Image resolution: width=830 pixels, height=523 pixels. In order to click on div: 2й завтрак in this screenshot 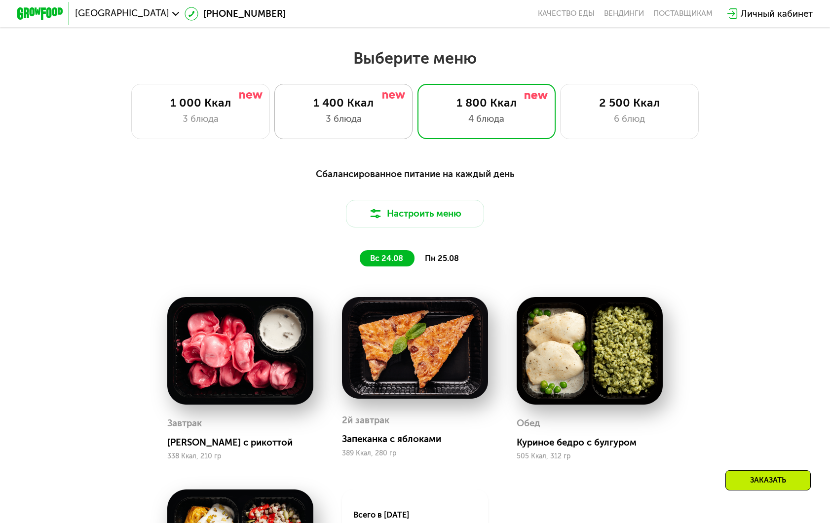, I will do `click(366, 420)`.